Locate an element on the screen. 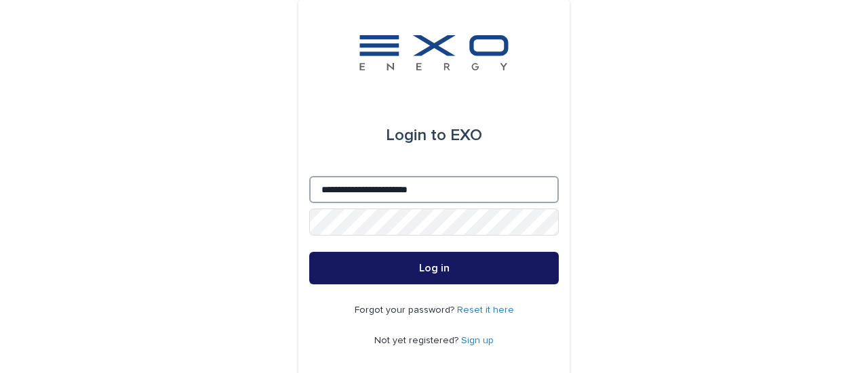 This screenshot has height=373, width=868. a: Reset it here is located at coordinates (485, 310).